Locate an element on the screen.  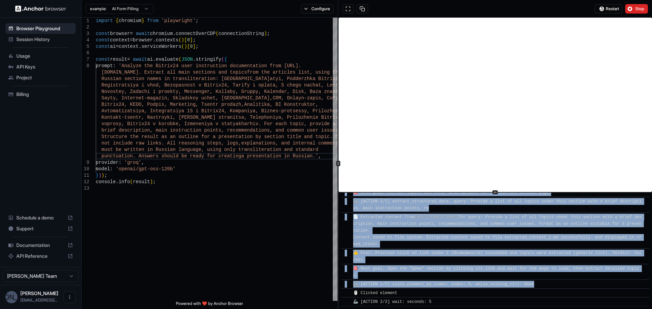
img: Anchor Logo is located at coordinates (41, 8).